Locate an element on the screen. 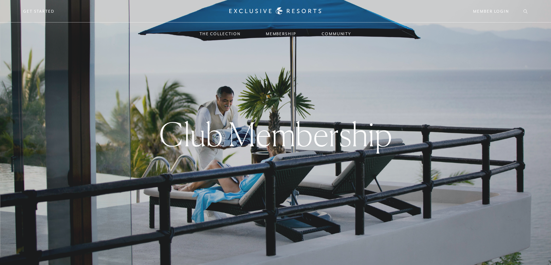 The image size is (551, 265). a: The Collection is located at coordinates (220, 34).